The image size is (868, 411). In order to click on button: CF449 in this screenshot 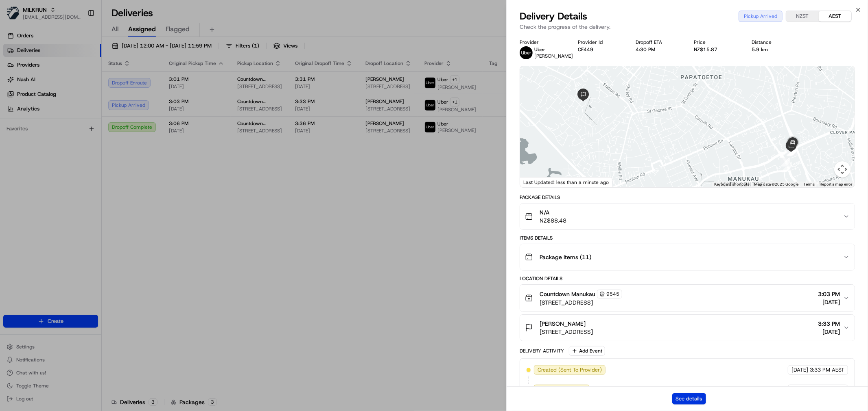, I will do `click(585, 50)`.